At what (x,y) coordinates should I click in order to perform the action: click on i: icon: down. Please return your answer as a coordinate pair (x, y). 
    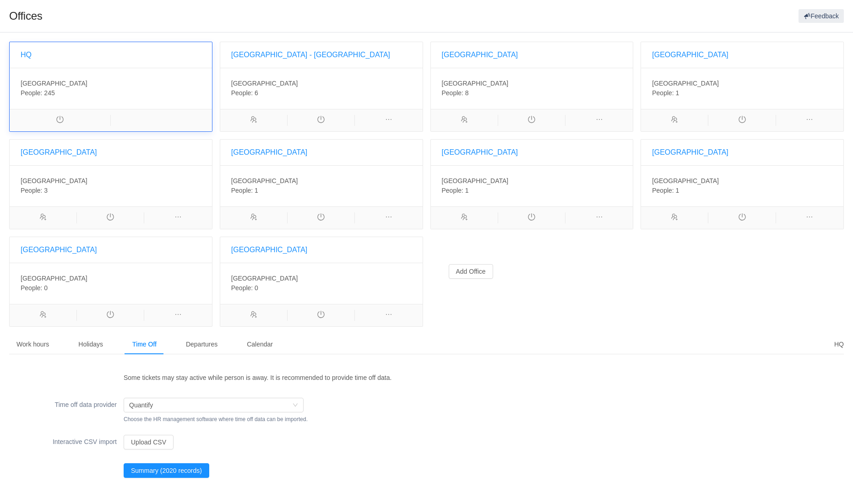
    Looking at the image, I should click on (295, 406).